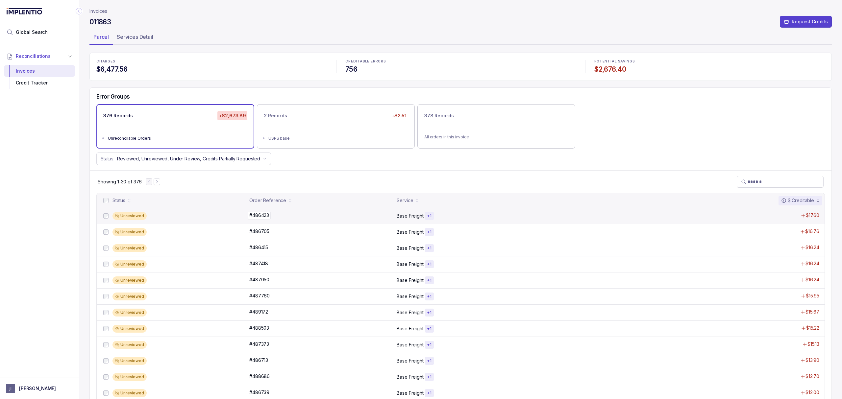  Describe the element at coordinates (113, 97) in the screenshot. I see `h5: Error Groups` at that location.